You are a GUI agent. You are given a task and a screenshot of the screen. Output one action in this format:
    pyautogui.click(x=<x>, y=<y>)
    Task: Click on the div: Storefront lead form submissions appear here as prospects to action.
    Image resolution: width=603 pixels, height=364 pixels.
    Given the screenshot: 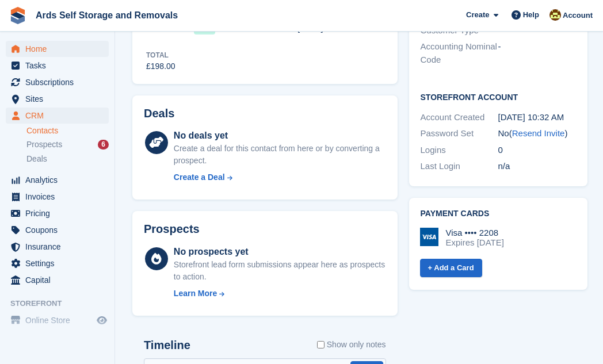 What is the action you would take?
    pyautogui.click(x=280, y=271)
    